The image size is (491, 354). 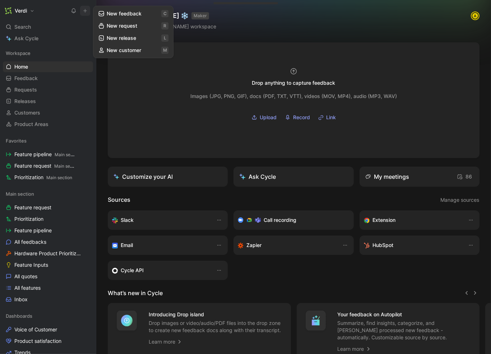 I want to click on h3: Zapier, so click(x=254, y=245).